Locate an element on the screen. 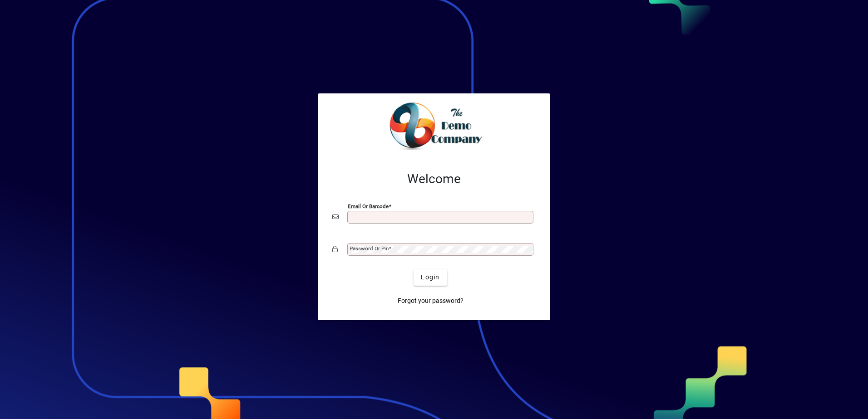  span: Forgot your password? is located at coordinates (430, 301).